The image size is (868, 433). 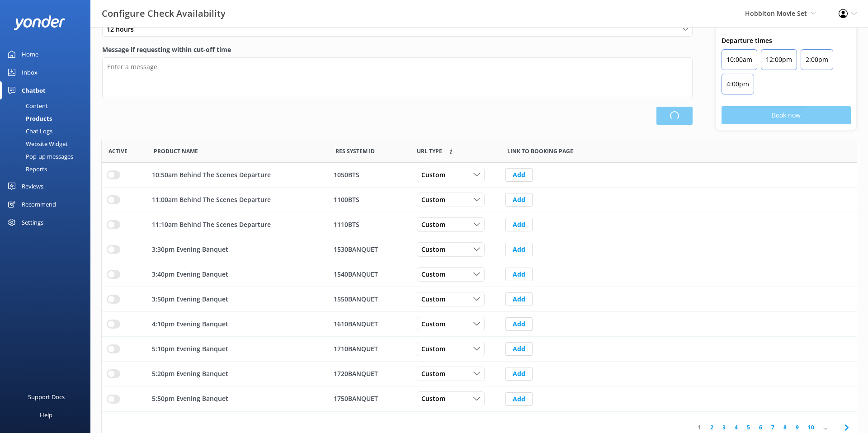 What do you see at coordinates (369, 274) in the screenshot?
I see `div: 1540BANQUET` at bounding box center [369, 274].